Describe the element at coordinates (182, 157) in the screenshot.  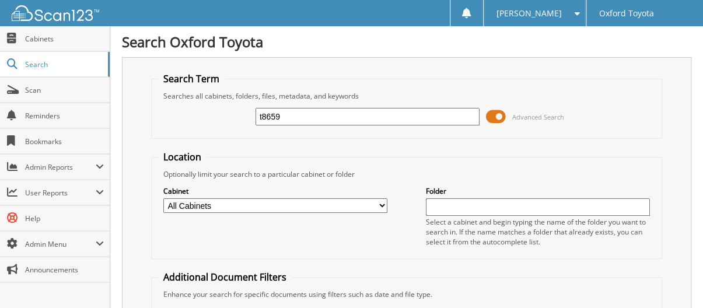
I see `legend: Location` at that location.